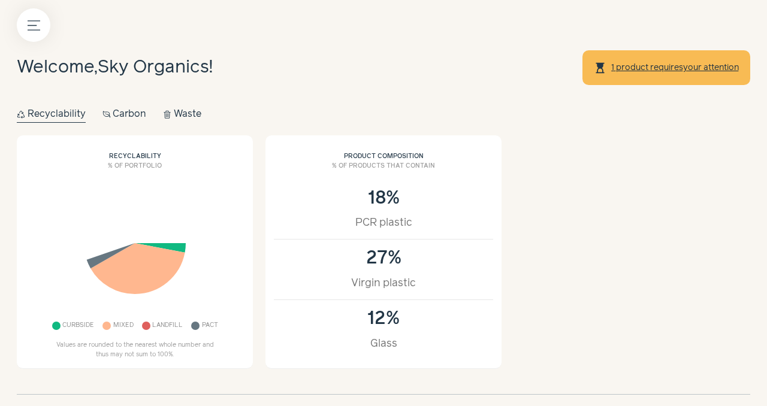  Describe the element at coordinates (167, 326) in the screenshot. I see `span: Landfill` at that location.